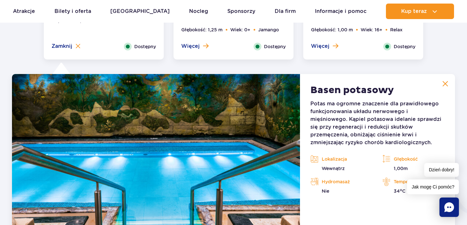 This screenshot has width=467, height=225. What do you see at coordinates (396, 30) in the screenshot?
I see `li: Relax` at bounding box center [396, 30].